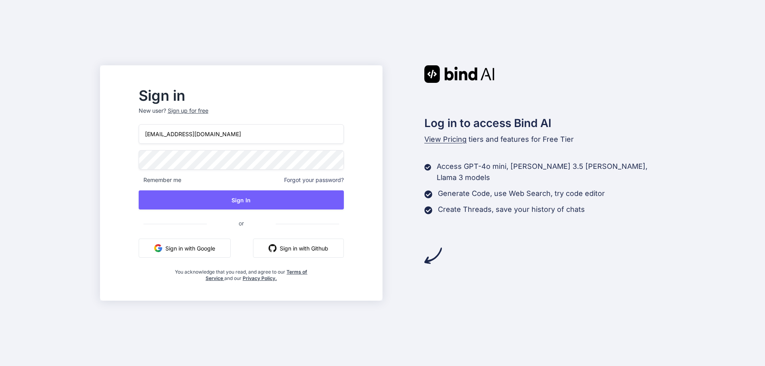 The width and height of the screenshot is (765, 366). What do you see at coordinates (241, 116) in the screenshot?
I see `p: New user?` at bounding box center [241, 116].